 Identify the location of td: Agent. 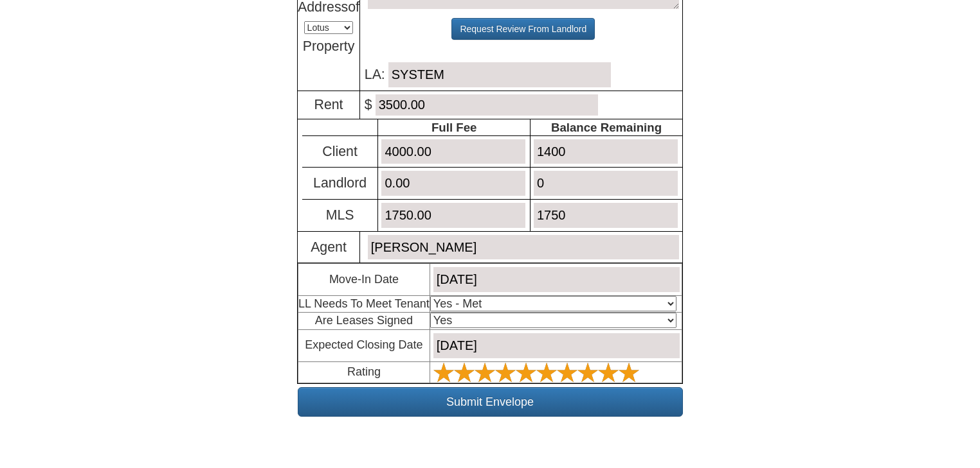
(328, 247).